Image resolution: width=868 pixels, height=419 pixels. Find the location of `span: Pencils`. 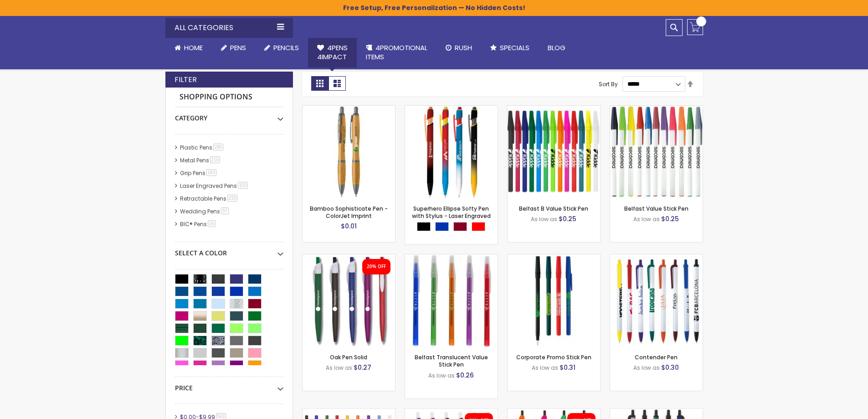

span: Pencils is located at coordinates (286, 48).